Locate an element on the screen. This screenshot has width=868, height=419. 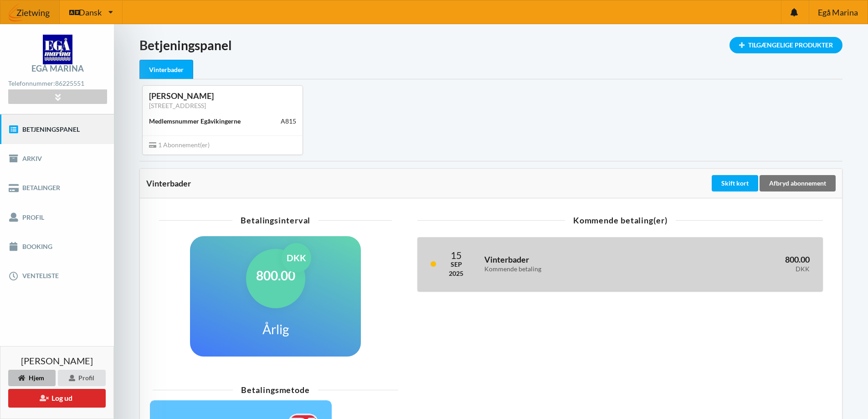
strong: 86225551 is located at coordinates (70, 83).